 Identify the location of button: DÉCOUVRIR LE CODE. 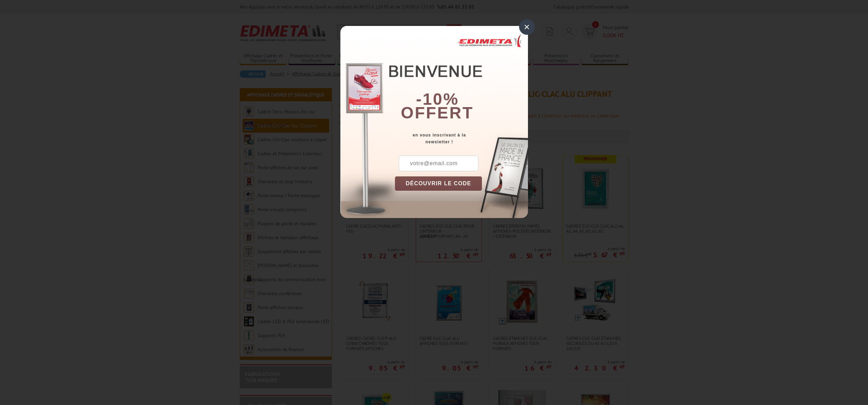
(439, 183).